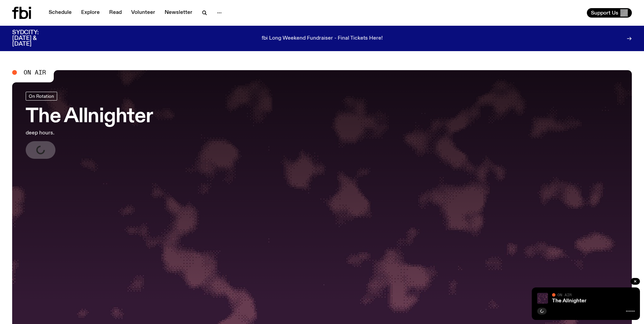 The width and height of the screenshot is (644, 324). What do you see at coordinates (322, 38) in the screenshot?
I see `p: fbi Long Weekend Fundraiser - Final Tickets Here!` at bounding box center [322, 38].